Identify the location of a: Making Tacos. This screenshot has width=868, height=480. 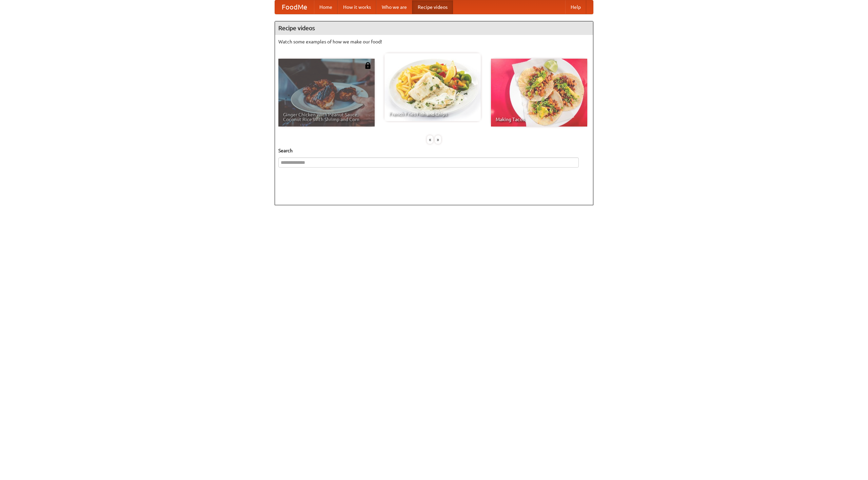
(540, 93).